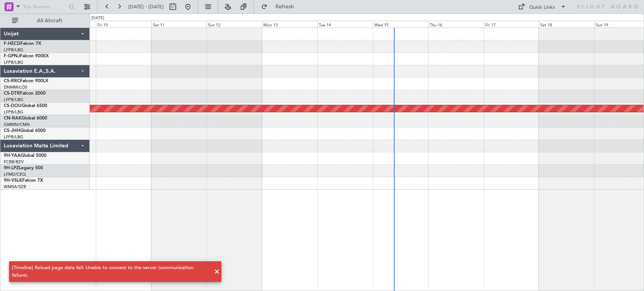  I want to click on a: GMMN/CMN, so click(17, 124).